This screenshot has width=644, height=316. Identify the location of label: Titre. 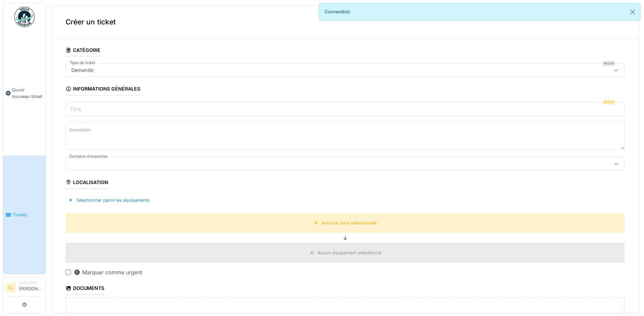
(75, 110).